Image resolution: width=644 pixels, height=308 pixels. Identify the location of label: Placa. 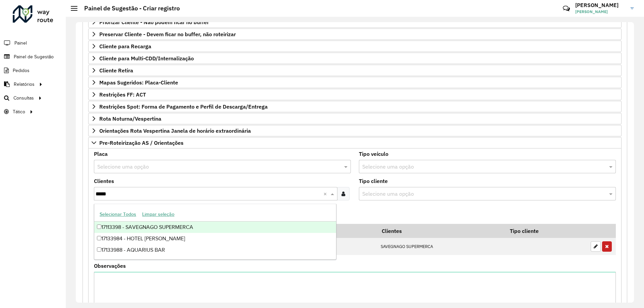
(101, 154).